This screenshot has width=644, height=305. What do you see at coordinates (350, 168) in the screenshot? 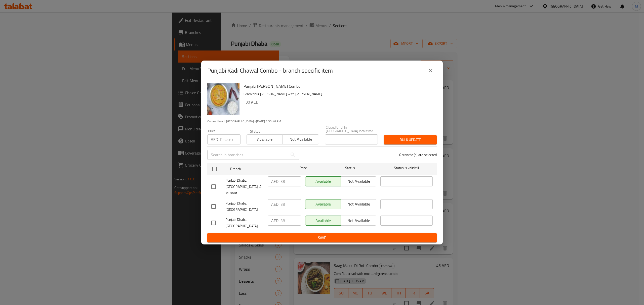
I see `span: Status` at bounding box center [350, 168].